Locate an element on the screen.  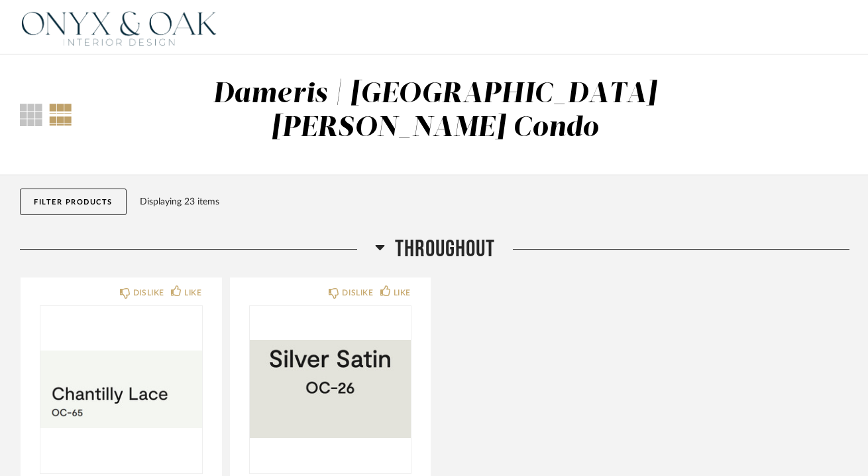
div: Displaying 23 items is located at coordinates (492, 202).